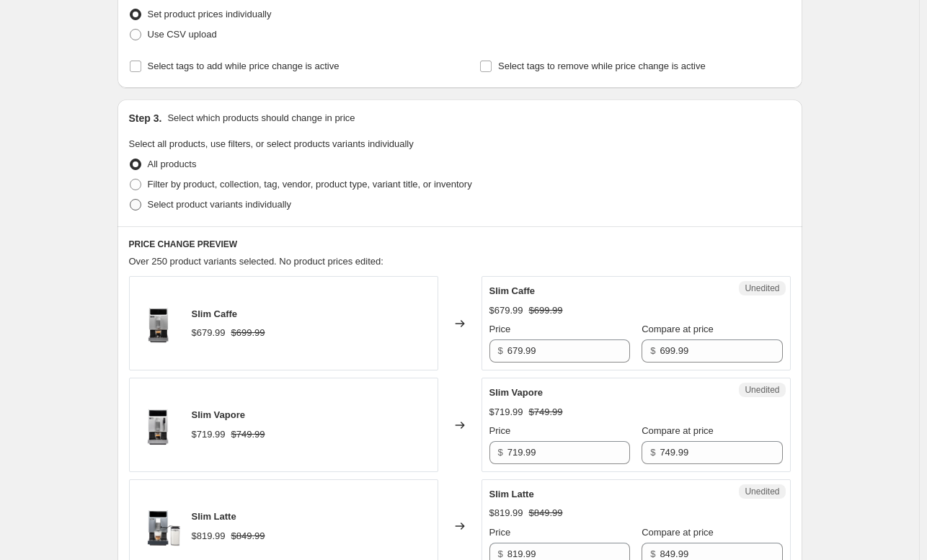 This screenshot has height=560, width=927. What do you see at coordinates (158, 425) in the screenshot?
I see `img: 66E284C5-5567-4E6A-8EE7-FEBCB47B4188_80x.png` at bounding box center [158, 425].